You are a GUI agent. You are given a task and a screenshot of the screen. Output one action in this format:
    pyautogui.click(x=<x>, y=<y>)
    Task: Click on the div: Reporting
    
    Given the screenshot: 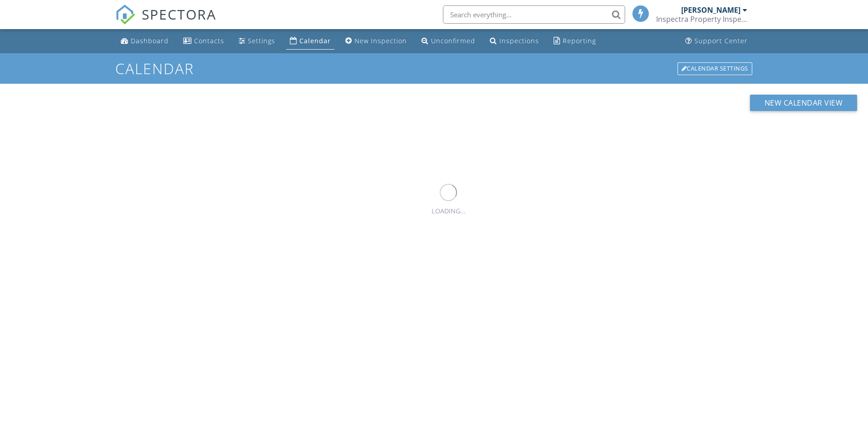 What is the action you would take?
    pyautogui.click(x=579, y=41)
    